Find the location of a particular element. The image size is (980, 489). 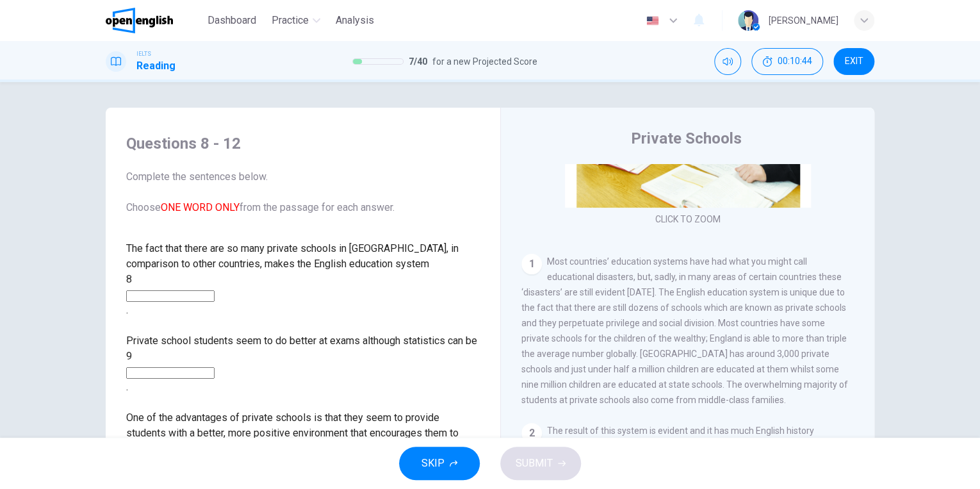

a: Analysis is located at coordinates (355, 20).